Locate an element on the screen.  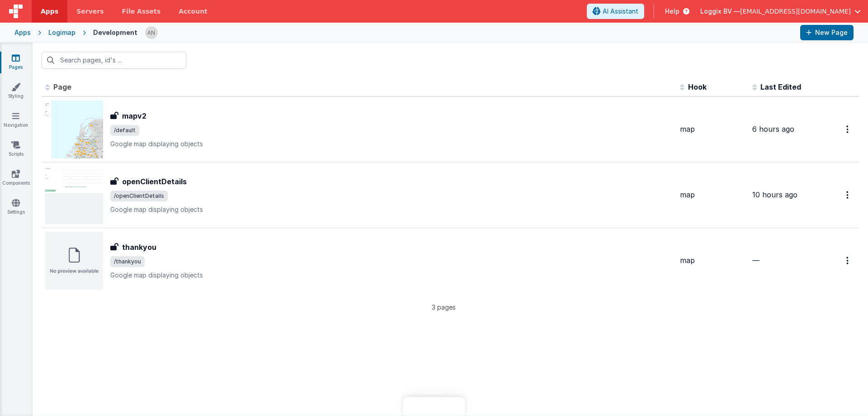
span: Hook is located at coordinates (698, 87).